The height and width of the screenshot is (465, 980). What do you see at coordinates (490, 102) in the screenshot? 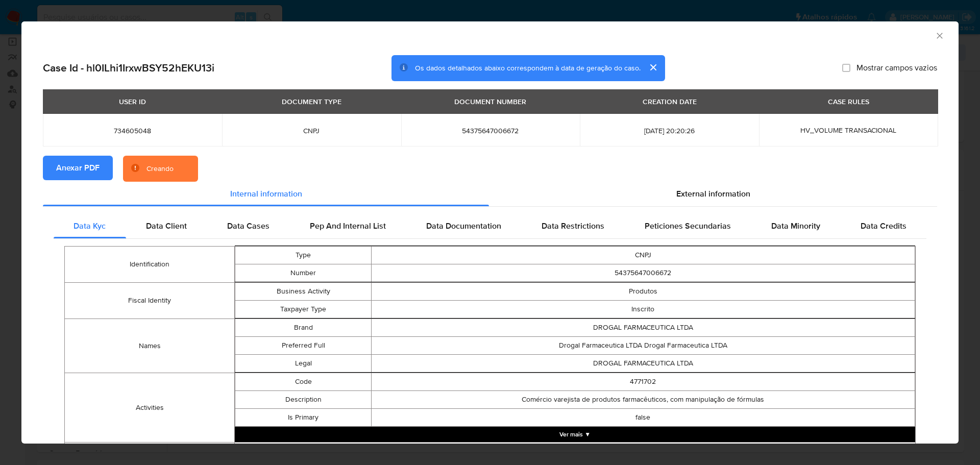
I see `div: DOCUMENT NUMBER` at bounding box center [490, 102].